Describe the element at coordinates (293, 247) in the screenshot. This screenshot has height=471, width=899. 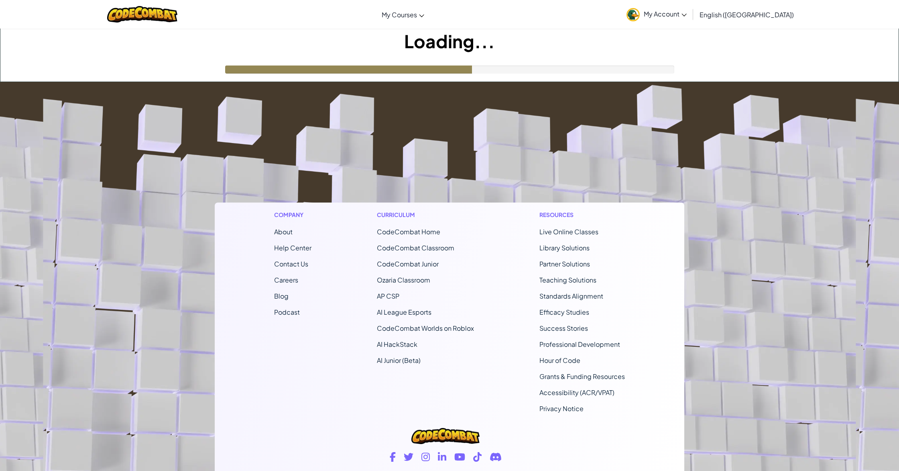
I see `a: Help Center` at that location.